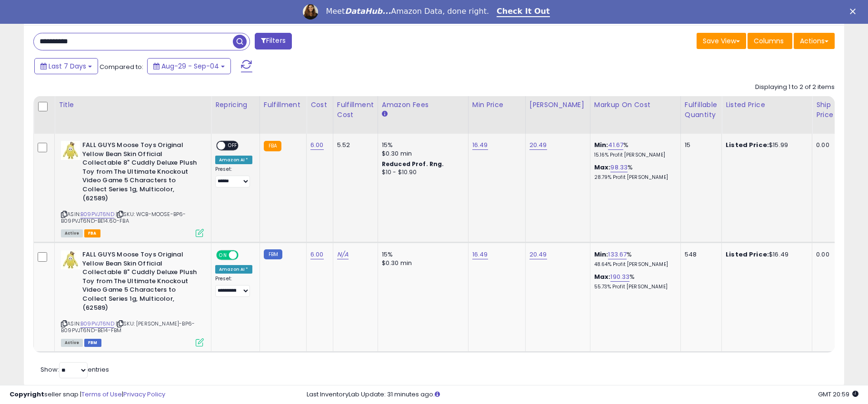 The height and width of the screenshot is (404, 868). What do you see at coordinates (273, 41) in the screenshot?
I see `button: Filters` at bounding box center [273, 41].